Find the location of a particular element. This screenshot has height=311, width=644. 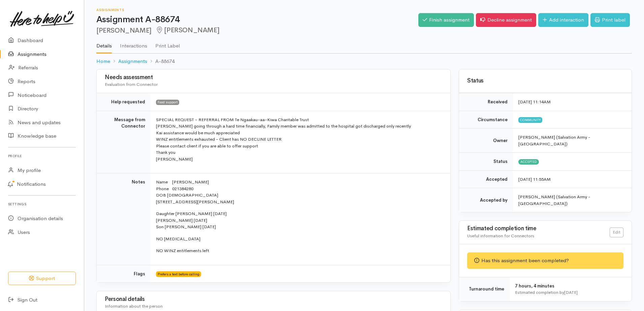

span: Evaluation from Connector is located at coordinates (131, 84).